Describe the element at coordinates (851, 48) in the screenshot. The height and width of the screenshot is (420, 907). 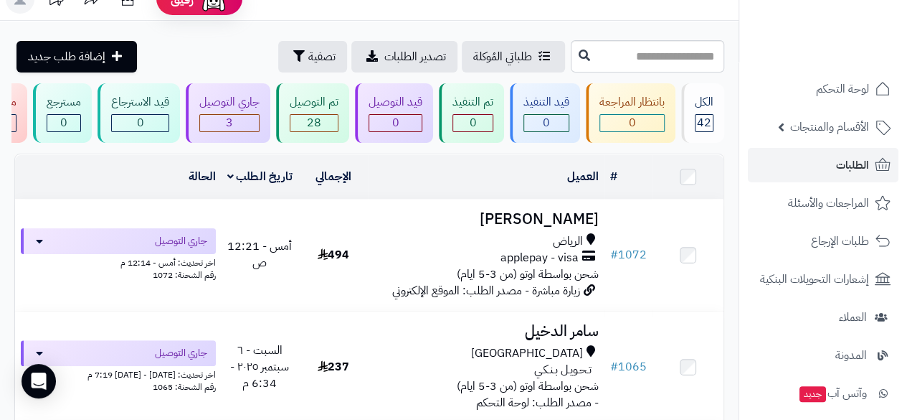
I see `img: logo-2.png` at that location.